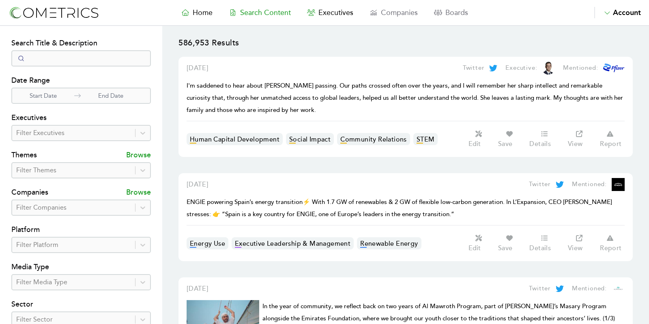 This screenshot has width=649, height=324. What do you see at coordinates (627, 13) in the screenshot?
I see `span: Account` at bounding box center [627, 13].